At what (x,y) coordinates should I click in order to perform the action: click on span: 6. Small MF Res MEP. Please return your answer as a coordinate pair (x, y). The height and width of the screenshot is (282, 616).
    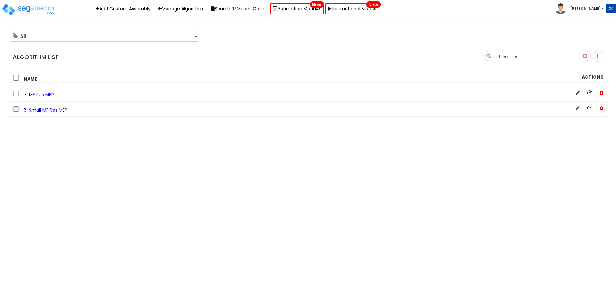
    Looking at the image, I should click on (46, 110).